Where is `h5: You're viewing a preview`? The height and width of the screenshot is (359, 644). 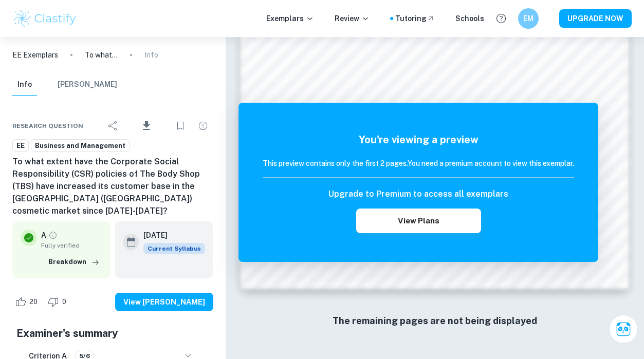 h5: You're viewing a preview is located at coordinates (418, 140).